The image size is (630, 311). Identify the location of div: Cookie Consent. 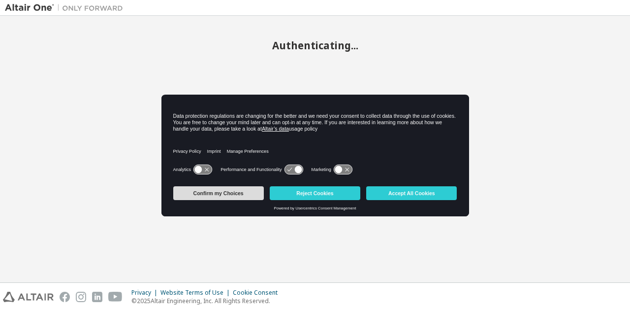
(258, 293).